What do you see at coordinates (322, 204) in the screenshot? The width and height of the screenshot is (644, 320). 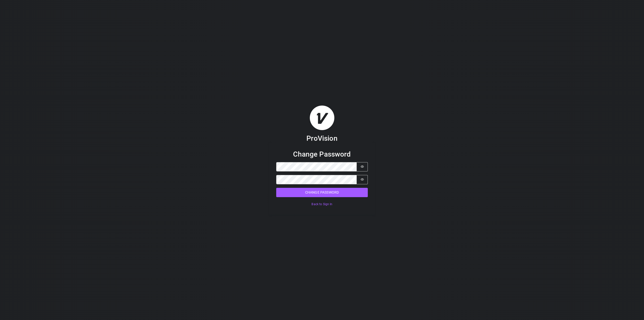 I see `button: Back to Sign In` at bounding box center [322, 204].